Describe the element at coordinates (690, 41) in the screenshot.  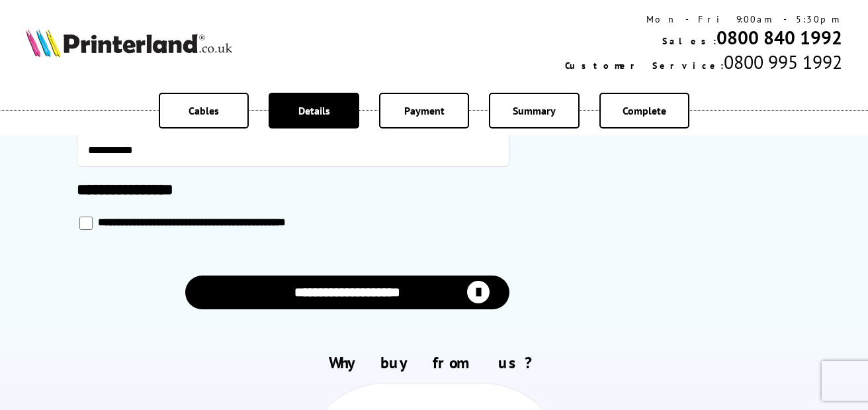
I see `span: Sales:` at that location.